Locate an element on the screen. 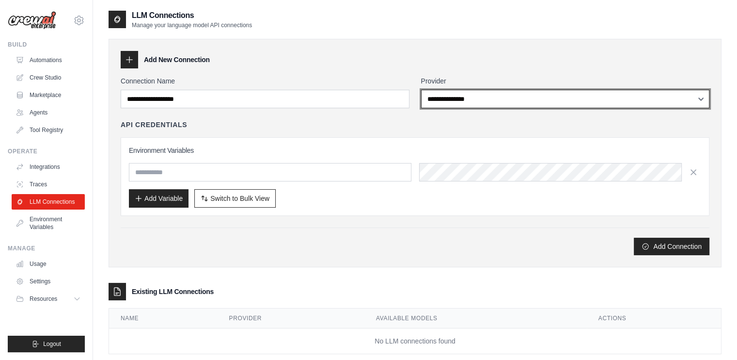 Image resolution: width=737 pixels, height=360 pixels. a: Traces is located at coordinates (48, 184).